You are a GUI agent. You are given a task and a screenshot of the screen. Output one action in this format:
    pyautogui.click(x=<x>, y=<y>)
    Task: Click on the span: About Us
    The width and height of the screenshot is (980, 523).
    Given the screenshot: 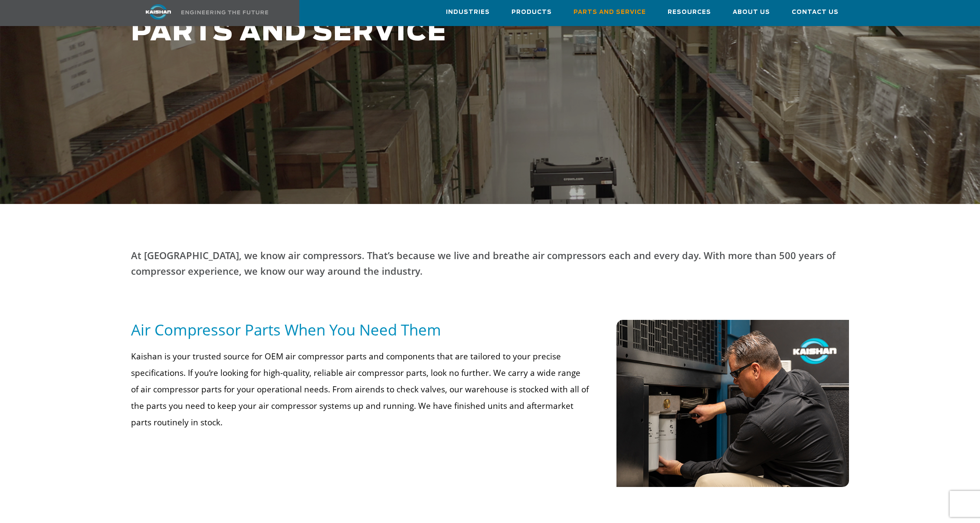 What is the action you would take?
    pyautogui.click(x=751, y=13)
    